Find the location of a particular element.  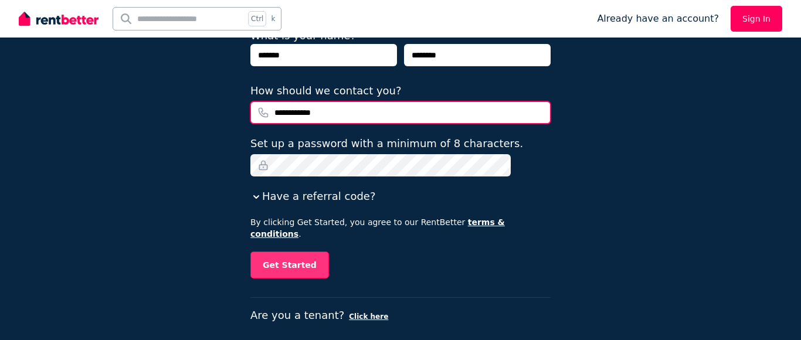

img: RentBetter is located at coordinates (59, 19).